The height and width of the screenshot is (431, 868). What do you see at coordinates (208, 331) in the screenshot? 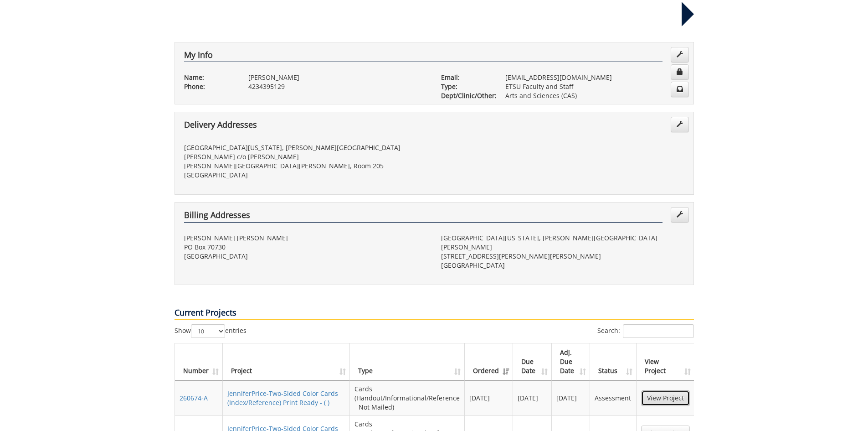
I see `select: Showentries` at bounding box center [208, 331].